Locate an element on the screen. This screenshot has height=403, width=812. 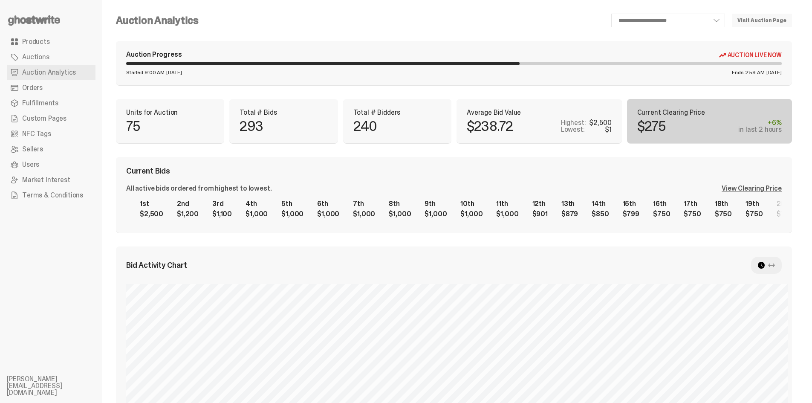
div: 1st is located at coordinates (151, 204).